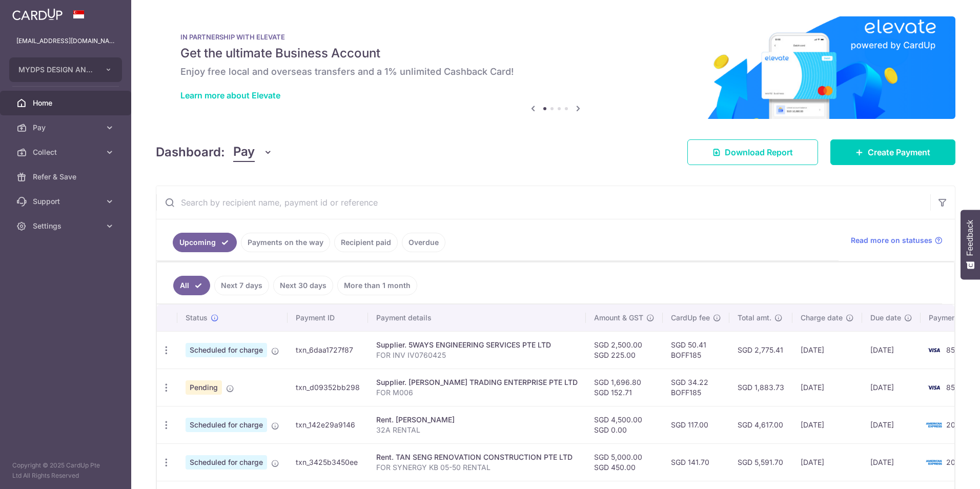 The height and width of the screenshot is (489, 980). Describe the element at coordinates (285, 242) in the screenshot. I see `a: Payments on the way` at that location.